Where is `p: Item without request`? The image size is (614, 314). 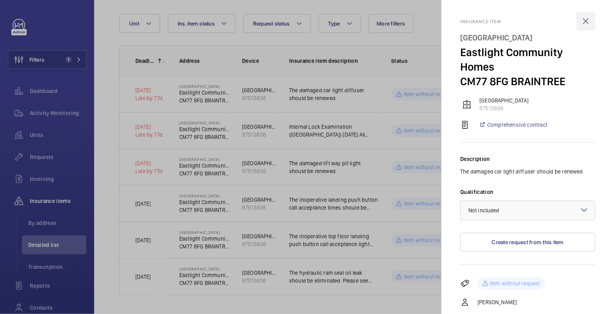
p: Item without request is located at coordinates (515, 283).